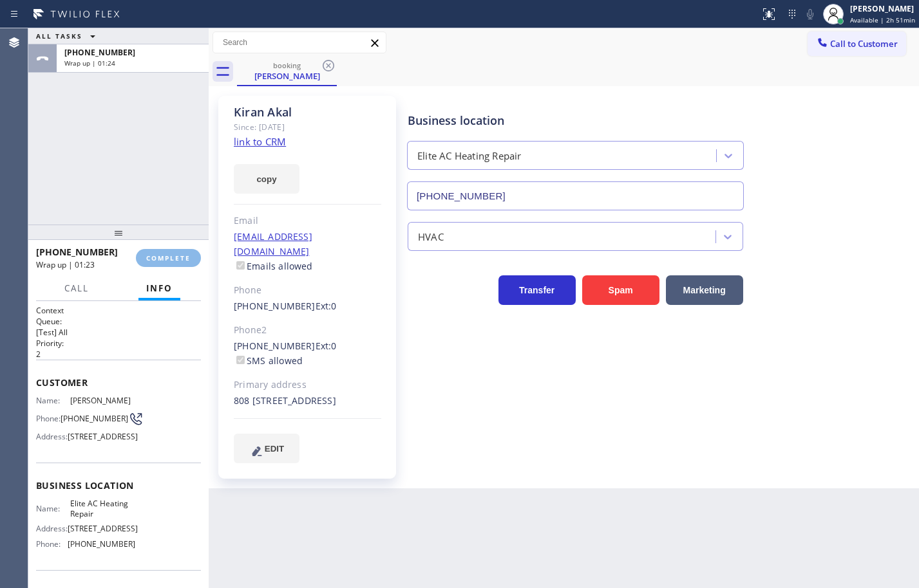 This screenshot has height=588, width=919. Describe the element at coordinates (882, 20) in the screenshot. I see `span: Available | 2h 51min` at that location.